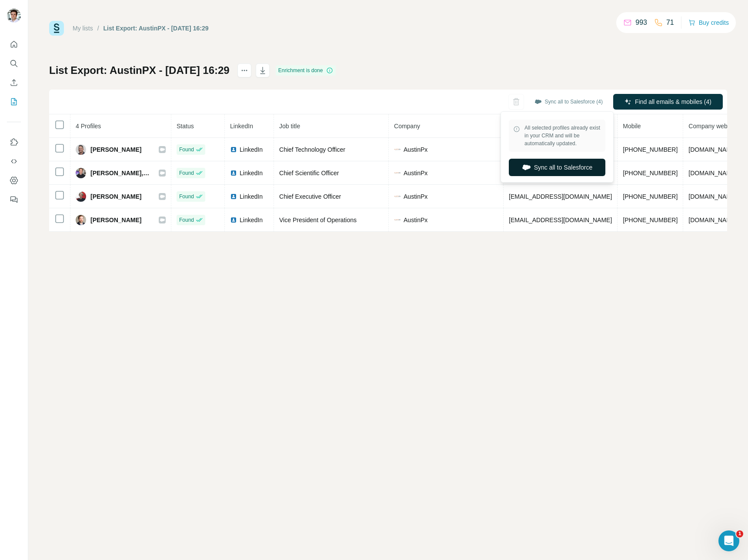  I want to click on button: Use Surfe on LinkedIn, so click(14, 142).